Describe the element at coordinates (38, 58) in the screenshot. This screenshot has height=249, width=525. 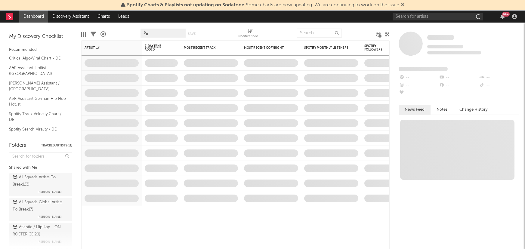
I see `a: Critical Algo/Viral Chart - DE` at that location.